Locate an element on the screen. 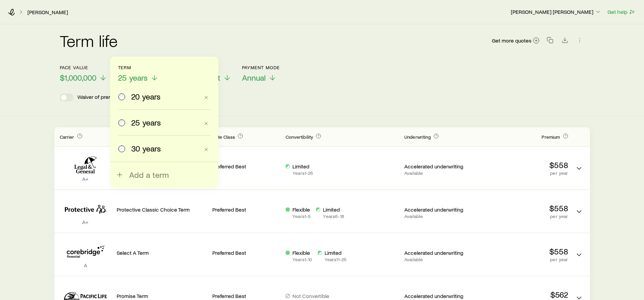  span: Carrier is located at coordinates (67, 137).